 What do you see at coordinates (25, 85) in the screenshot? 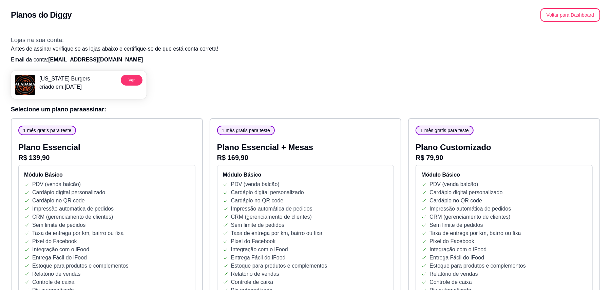
I see `img: menu logo` at bounding box center [25, 85].